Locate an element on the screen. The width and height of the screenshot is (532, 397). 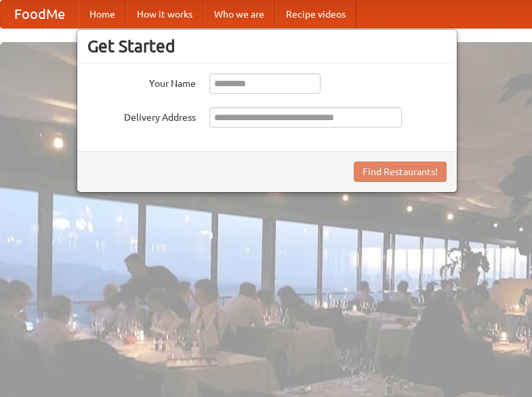
h3: Get Started is located at coordinates (267, 46).